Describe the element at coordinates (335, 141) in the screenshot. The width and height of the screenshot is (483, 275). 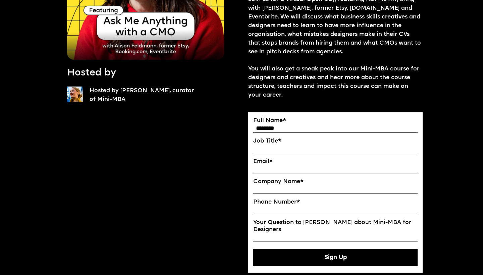
I see `label: Job Title` at that location.